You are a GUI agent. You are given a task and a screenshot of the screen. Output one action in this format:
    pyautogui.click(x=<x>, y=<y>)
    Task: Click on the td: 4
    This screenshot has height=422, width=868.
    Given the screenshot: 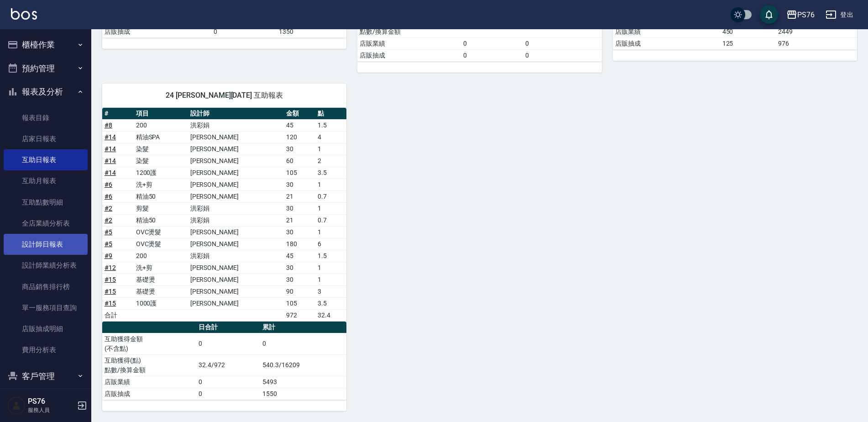 What is the action you would take?
    pyautogui.click(x=331, y=137)
    